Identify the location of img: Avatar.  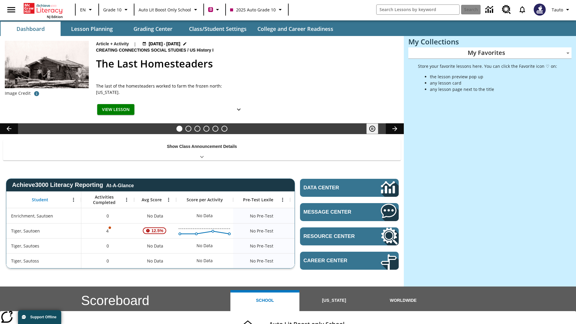
(540, 10).